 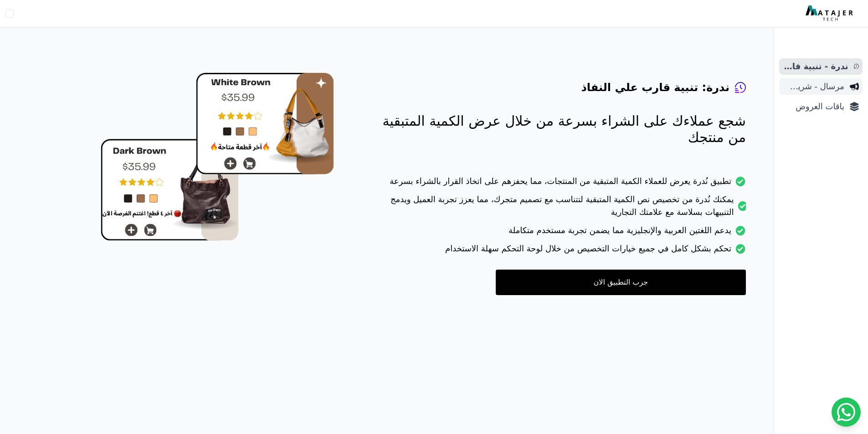 What do you see at coordinates (816, 67) in the screenshot?
I see `span: ندرة - تنبية قارب علي النفاذ` at bounding box center [816, 67].